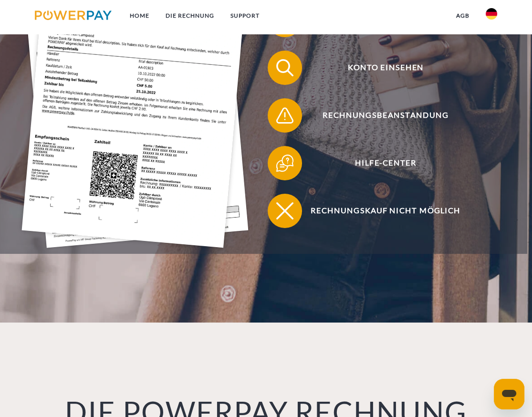  What do you see at coordinates (379, 163) in the screenshot?
I see `button: Hilfe-Center` at bounding box center [379, 163].